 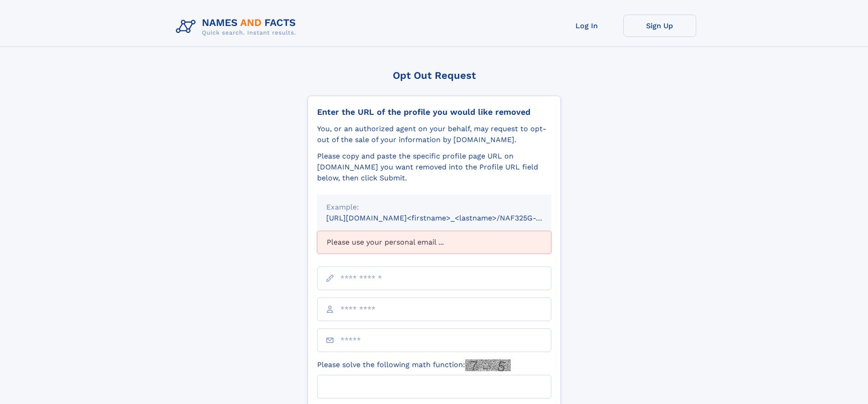 I want to click on div: Please use your personal email ..., so click(x=434, y=242).